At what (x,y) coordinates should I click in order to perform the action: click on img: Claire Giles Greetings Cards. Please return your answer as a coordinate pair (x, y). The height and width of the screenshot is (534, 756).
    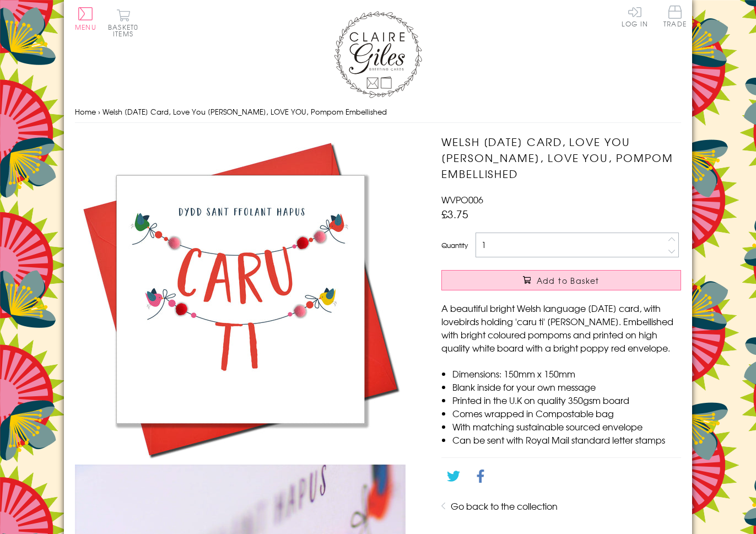
    Looking at the image, I should click on (378, 55).